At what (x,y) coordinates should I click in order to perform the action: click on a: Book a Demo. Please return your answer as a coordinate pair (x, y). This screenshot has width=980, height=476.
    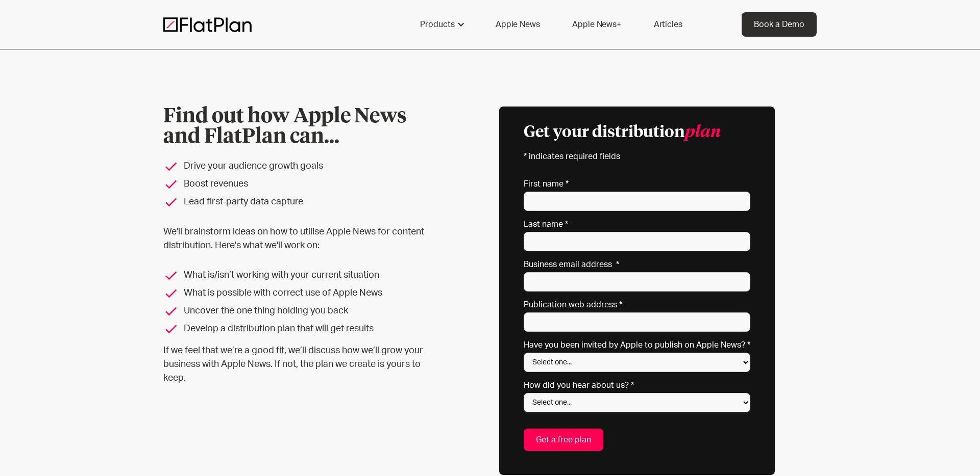
    Looking at the image, I should click on (779, 24).